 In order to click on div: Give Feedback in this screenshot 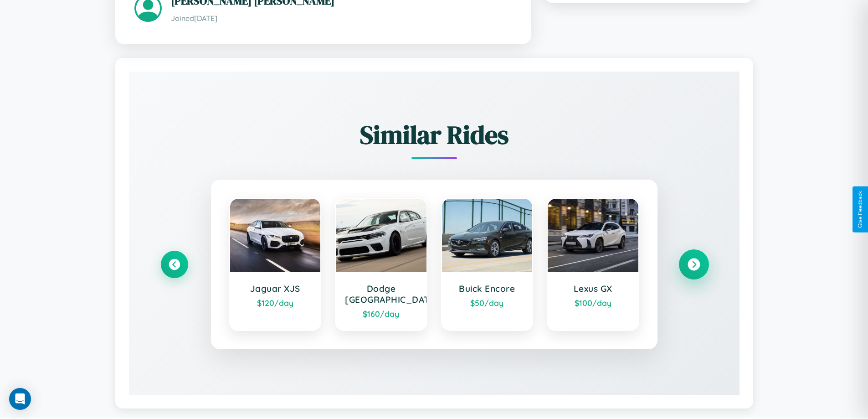, I will do `click(861, 209)`.